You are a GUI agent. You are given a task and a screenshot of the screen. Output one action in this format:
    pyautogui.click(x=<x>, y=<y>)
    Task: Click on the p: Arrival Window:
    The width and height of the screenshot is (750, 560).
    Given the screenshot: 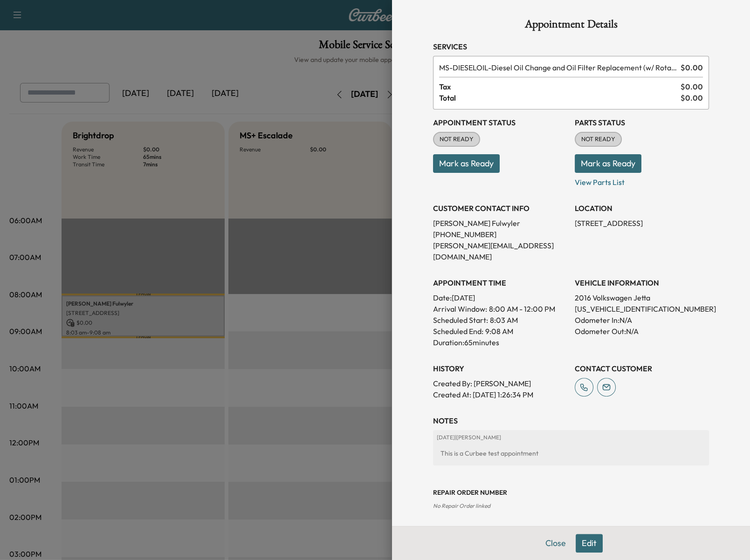 What is the action you would take?
    pyautogui.click(x=500, y=308)
    